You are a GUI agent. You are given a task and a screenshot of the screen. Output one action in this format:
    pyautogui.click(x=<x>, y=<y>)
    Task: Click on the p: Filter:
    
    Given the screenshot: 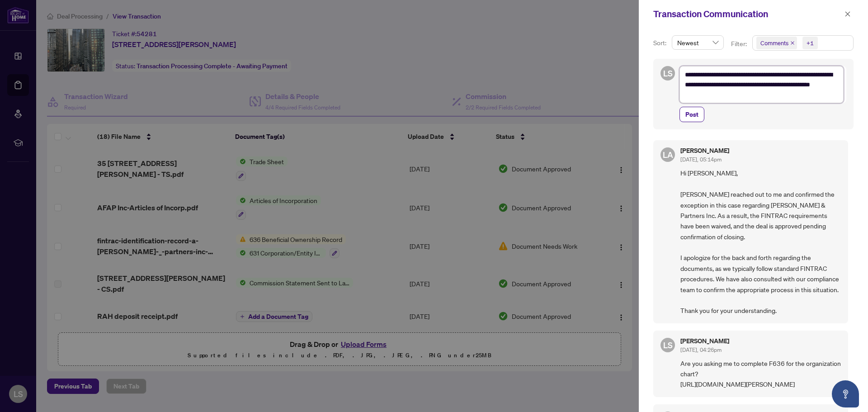 What is the action you would take?
    pyautogui.click(x=740, y=44)
    